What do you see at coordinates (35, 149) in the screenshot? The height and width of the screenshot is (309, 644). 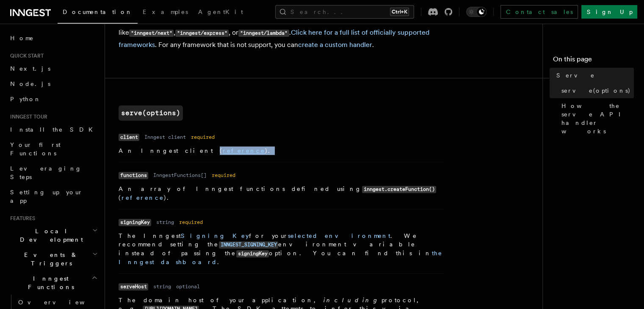 I see `span: Your first Functions` at bounding box center [35, 149].